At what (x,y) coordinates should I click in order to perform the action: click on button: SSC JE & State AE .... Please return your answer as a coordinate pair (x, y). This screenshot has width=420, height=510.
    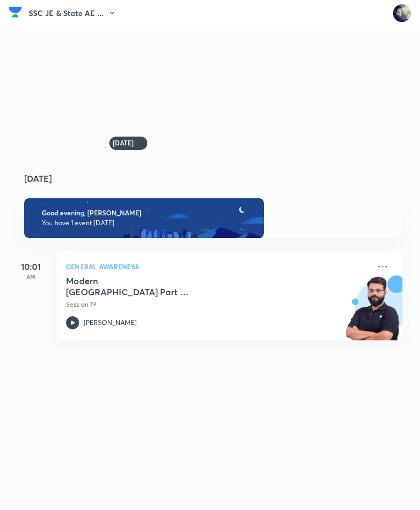
    Looking at the image, I should click on (76, 13).